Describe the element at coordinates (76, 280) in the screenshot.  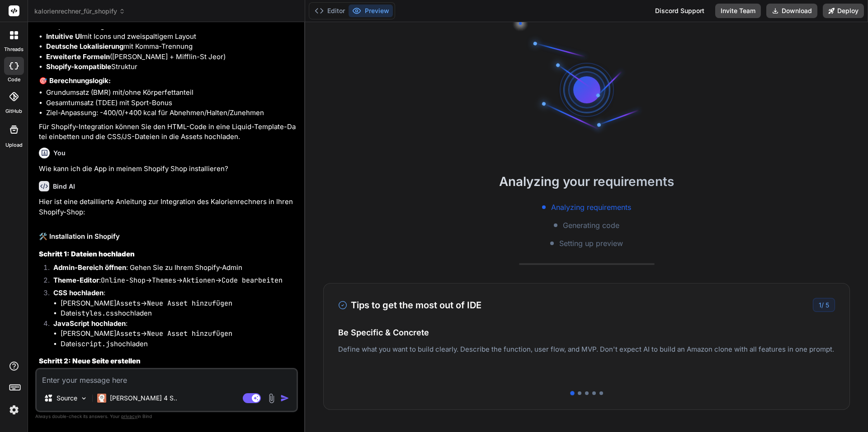
I see `strong: Theme-Editor` at that location.